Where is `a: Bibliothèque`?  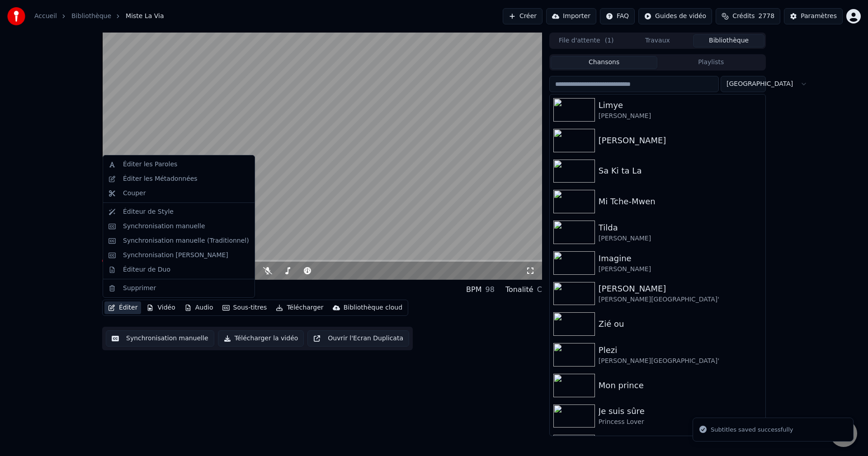 a: Bibliothèque is located at coordinates (91, 16).